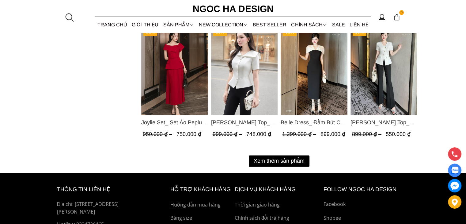  I want to click on h6: hỗ trợ khách hàng, so click(201, 189).